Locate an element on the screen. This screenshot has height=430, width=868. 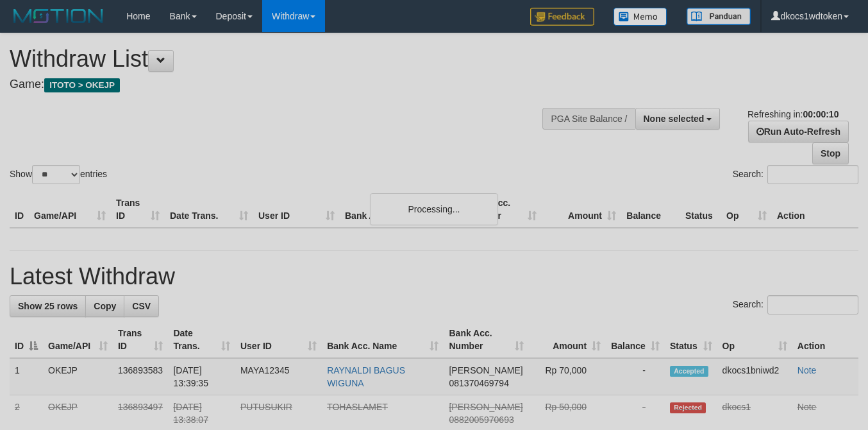
img: Feedback.jpg is located at coordinates (562, 17).